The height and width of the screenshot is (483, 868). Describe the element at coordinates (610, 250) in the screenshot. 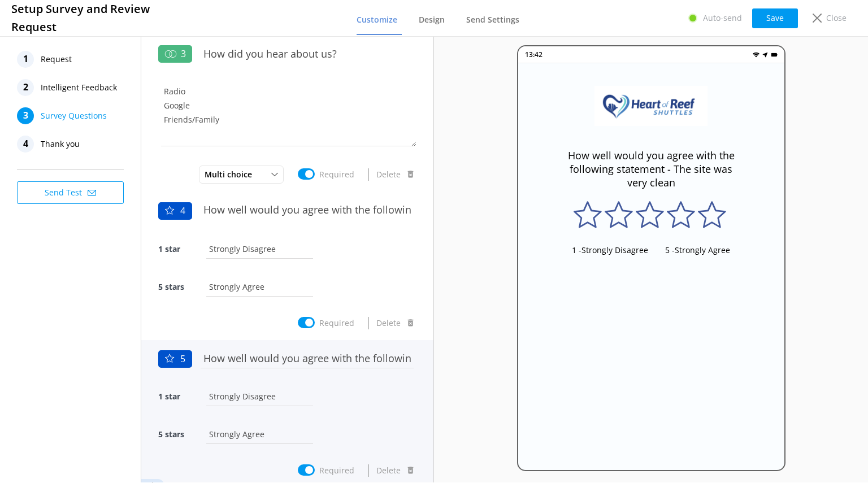

I see `p: 1 - Strongly Disagree` at that location.